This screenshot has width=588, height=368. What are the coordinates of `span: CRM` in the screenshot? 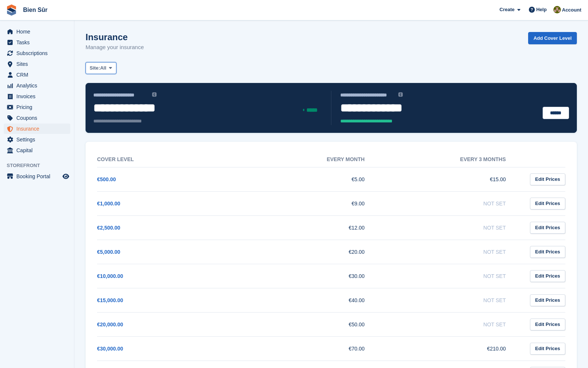 It's located at (39, 75).